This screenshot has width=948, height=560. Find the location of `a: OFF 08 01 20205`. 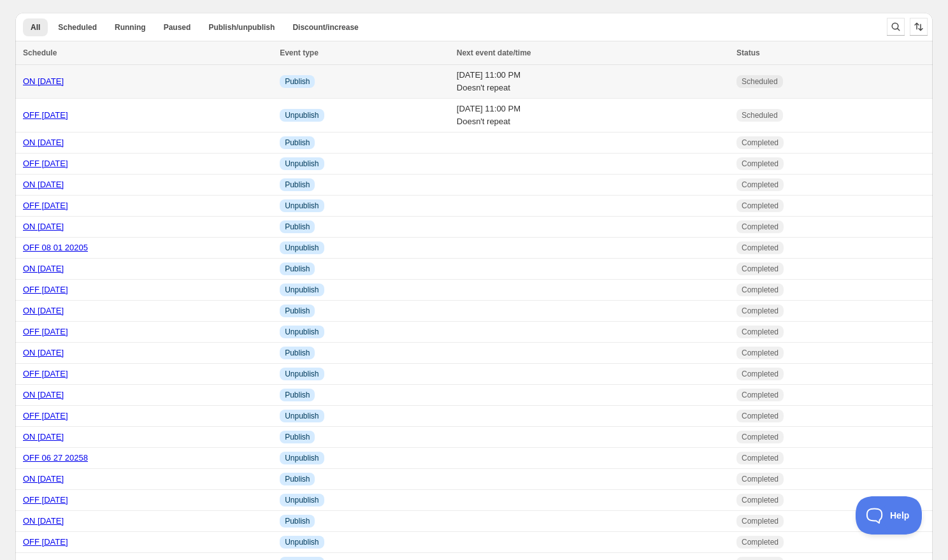

a: OFF 08 01 20205 is located at coordinates (55, 247).